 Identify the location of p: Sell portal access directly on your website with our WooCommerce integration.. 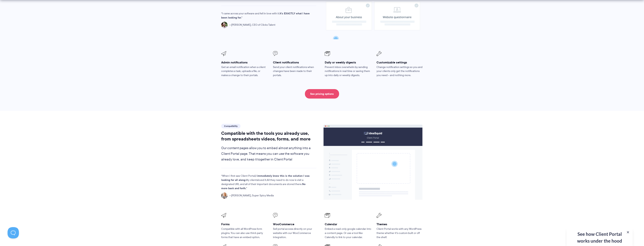
(296, 233).